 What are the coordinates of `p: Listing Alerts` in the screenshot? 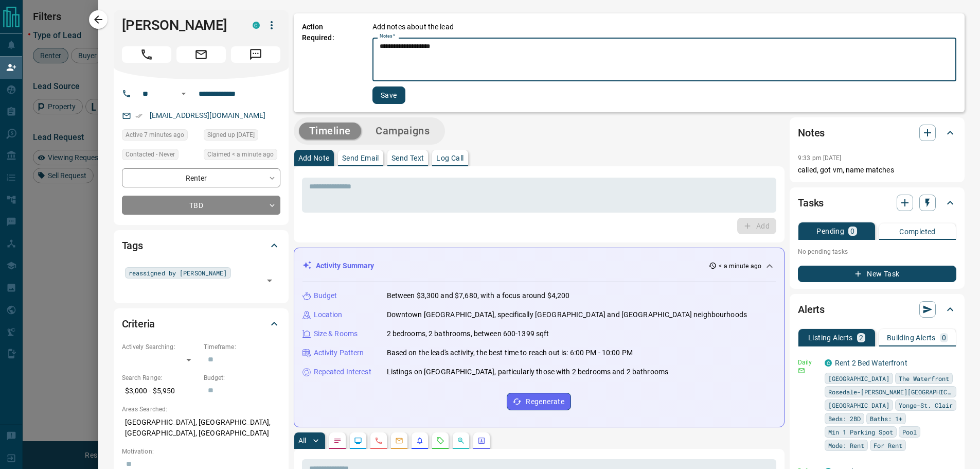 It's located at (830, 337).